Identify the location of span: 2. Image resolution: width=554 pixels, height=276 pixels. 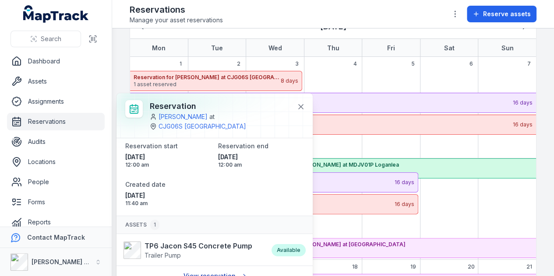
(238, 64).